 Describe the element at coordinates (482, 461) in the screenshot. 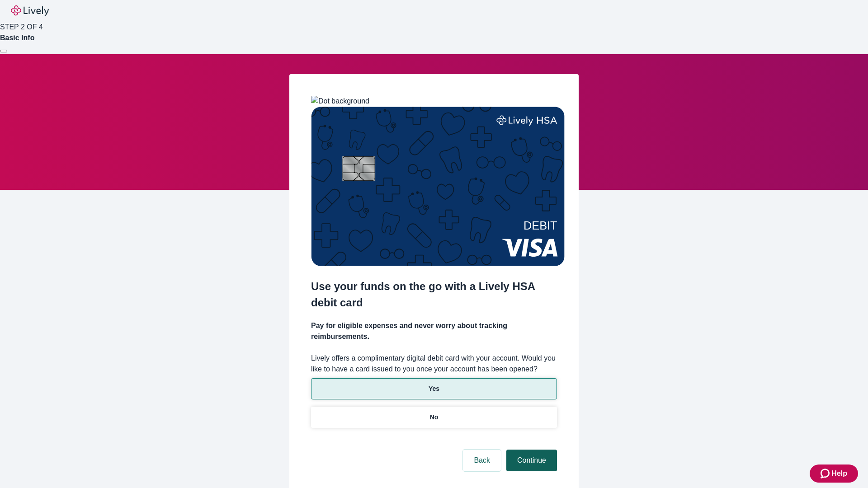

I see `button: Back` at that location.